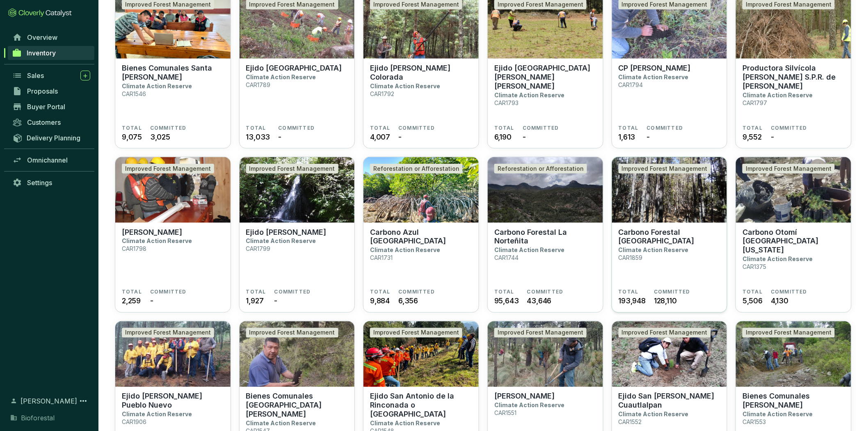 This screenshot has height=431, width=868. I want to click on span: 4,007, so click(380, 136).